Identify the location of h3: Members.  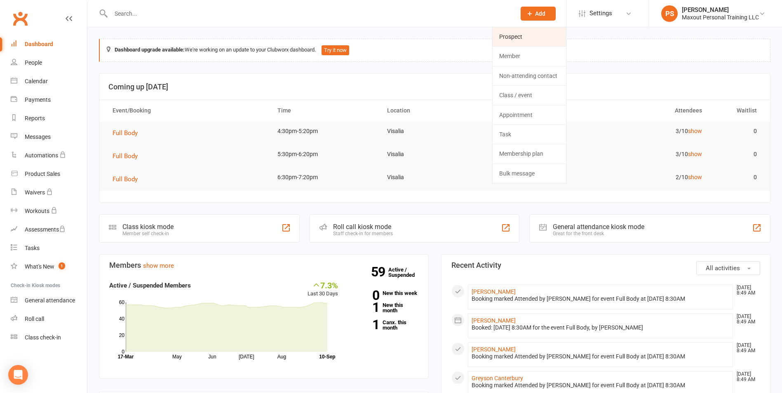
(264, 265).